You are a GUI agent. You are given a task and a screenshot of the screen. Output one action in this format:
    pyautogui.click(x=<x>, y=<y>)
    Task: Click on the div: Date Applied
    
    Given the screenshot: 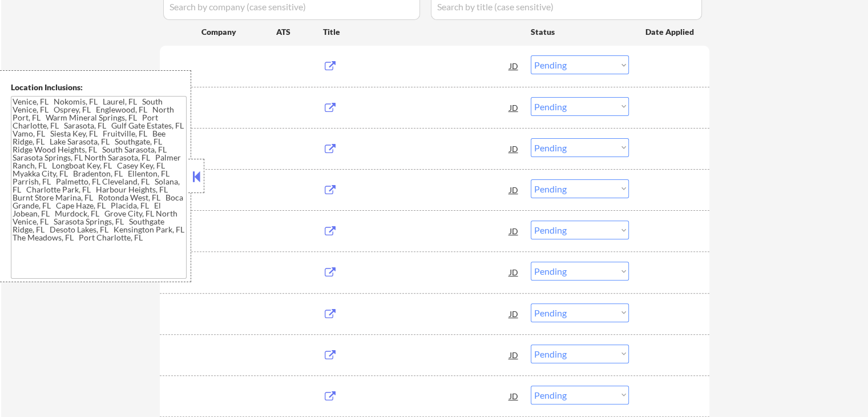 What is the action you would take?
    pyautogui.click(x=671, y=32)
    